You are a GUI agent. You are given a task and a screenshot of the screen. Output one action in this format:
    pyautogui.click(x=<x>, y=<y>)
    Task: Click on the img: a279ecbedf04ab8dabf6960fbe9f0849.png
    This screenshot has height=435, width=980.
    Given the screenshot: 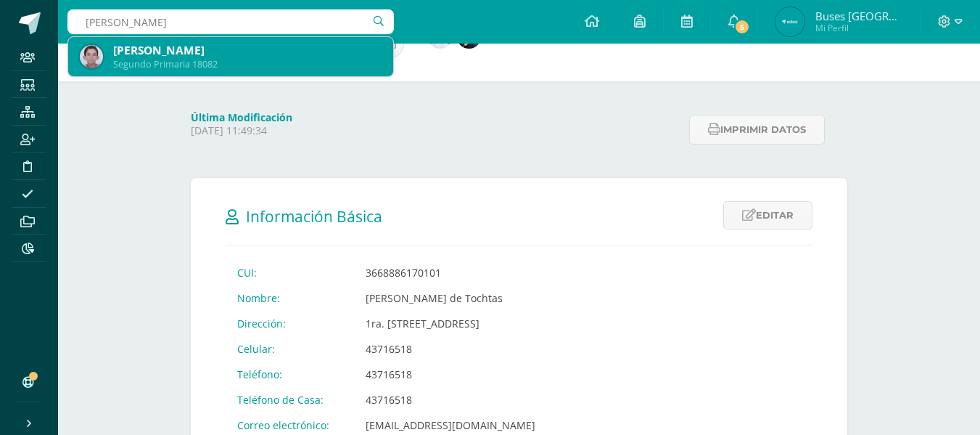 What is the action you would take?
    pyautogui.click(x=91, y=56)
    